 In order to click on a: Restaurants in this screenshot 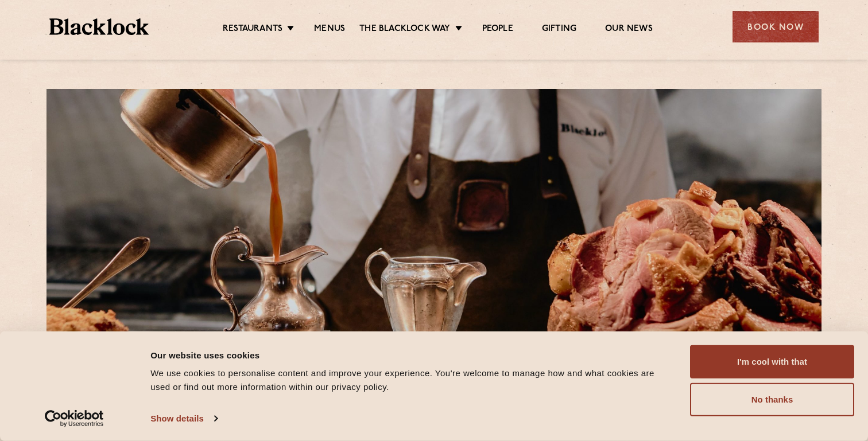, I will do `click(253, 30)`.